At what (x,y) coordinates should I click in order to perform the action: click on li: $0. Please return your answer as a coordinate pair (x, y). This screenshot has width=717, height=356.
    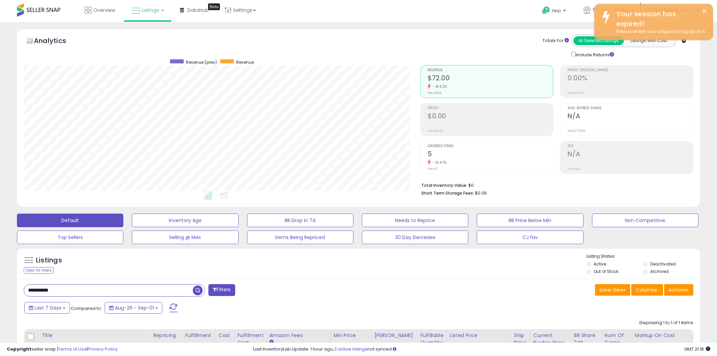
    Looking at the image, I should click on (555, 185).